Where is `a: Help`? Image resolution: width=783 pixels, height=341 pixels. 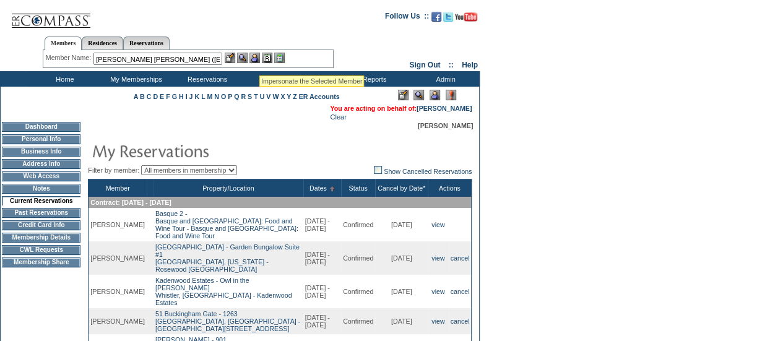 a: Help is located at coordinates (470, 65).